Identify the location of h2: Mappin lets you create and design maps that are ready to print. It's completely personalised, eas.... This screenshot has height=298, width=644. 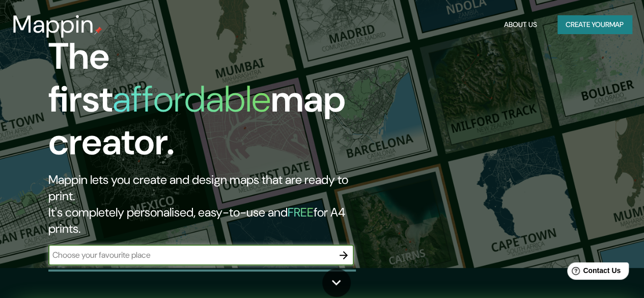
(209, 204).